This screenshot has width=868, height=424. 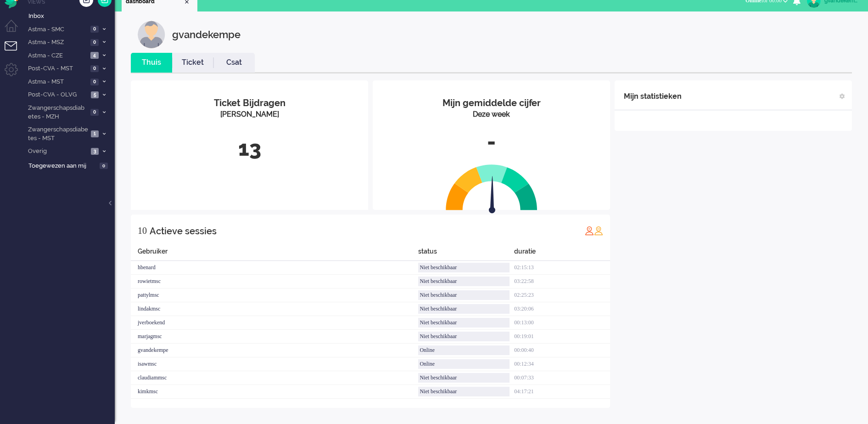 I want to click on div: status, so click(x=466, y=253).